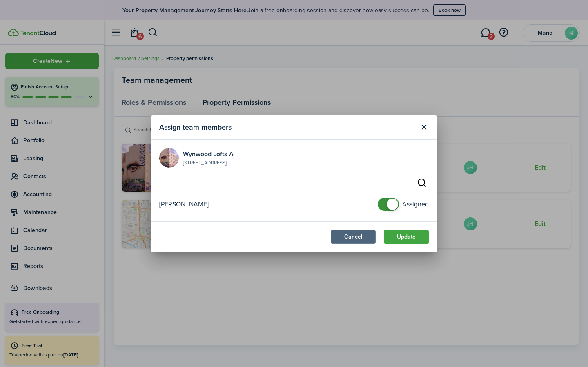 This screenshot has width=588, height=367. Describe the element at coordinates (353, 237) in the screenshot. I see `button: Cancel` at that location.